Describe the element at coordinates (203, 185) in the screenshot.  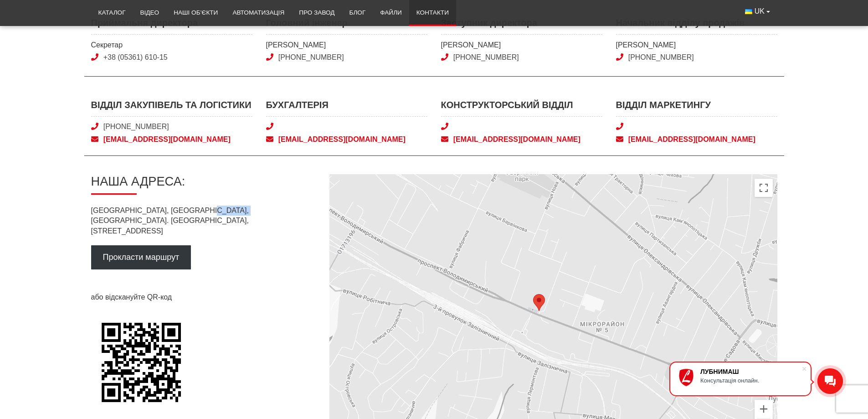
I see `h2: Наша адреса:` at that location.